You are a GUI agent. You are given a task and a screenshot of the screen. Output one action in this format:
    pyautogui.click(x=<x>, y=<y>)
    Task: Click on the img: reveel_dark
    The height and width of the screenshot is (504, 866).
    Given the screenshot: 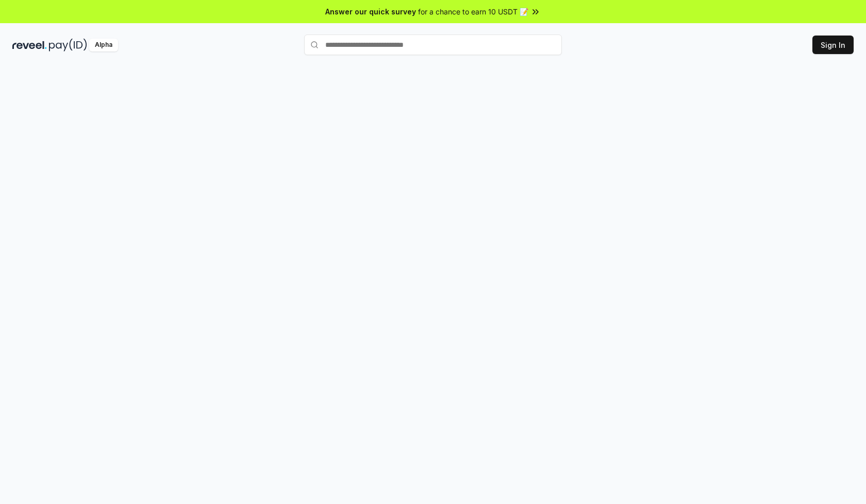 What is the action you would take?
    pyautogui.click(x=29, y=45)
    